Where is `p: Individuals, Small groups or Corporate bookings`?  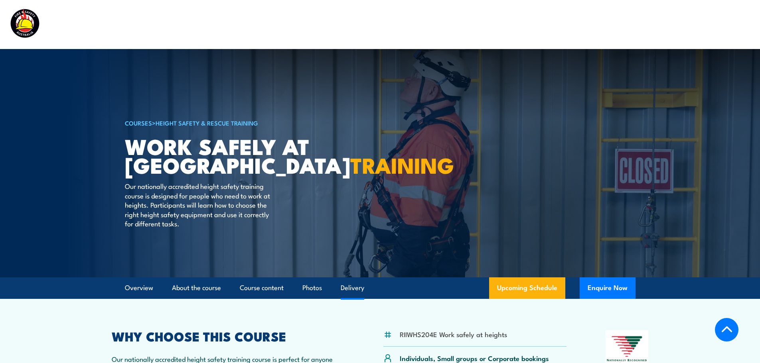
p: Individuals, Small groups or Corporate bookings is located at coordinates (474, 358).